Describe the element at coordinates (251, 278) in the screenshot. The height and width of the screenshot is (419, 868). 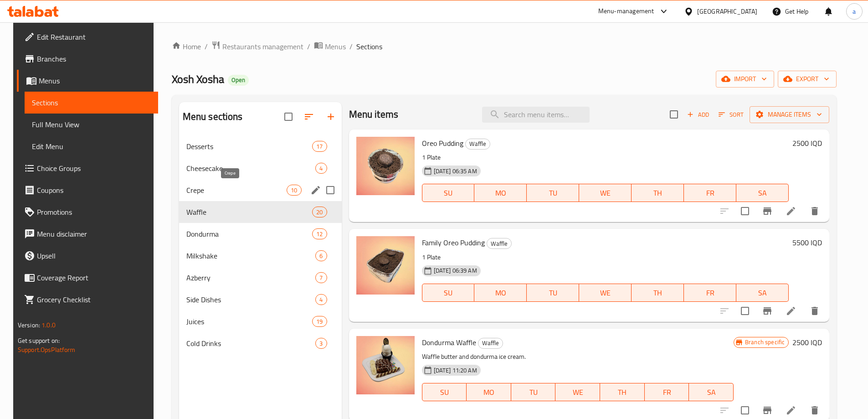
I see `div: Azberry` at that location.